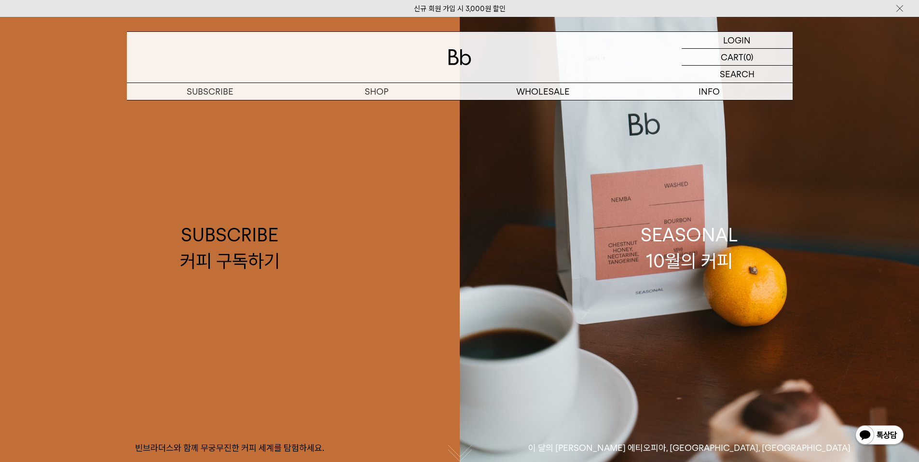 The height and width of the screenshot is (462, 919). Describe the element at coordinates (738, 40) in the screenshot. I see `a: LOGIN` at that location.